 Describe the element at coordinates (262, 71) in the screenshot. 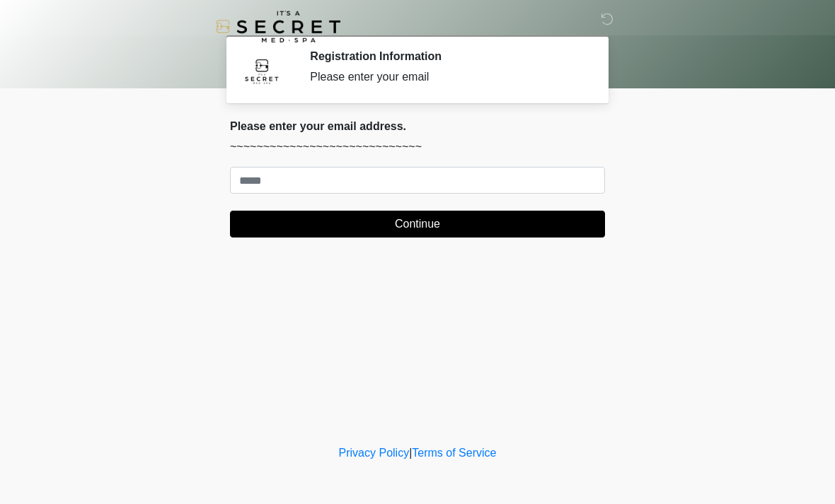

I see `img: Agent Avatar` at that location.